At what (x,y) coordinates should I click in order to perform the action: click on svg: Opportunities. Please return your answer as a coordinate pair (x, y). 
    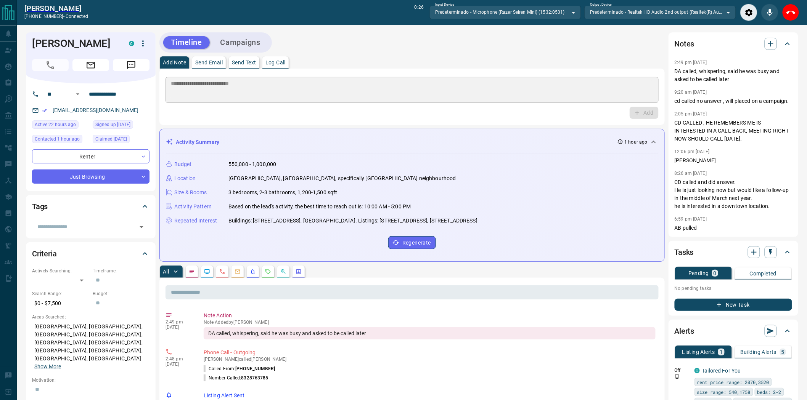
    Looking at the image, I should click on (283, 272).